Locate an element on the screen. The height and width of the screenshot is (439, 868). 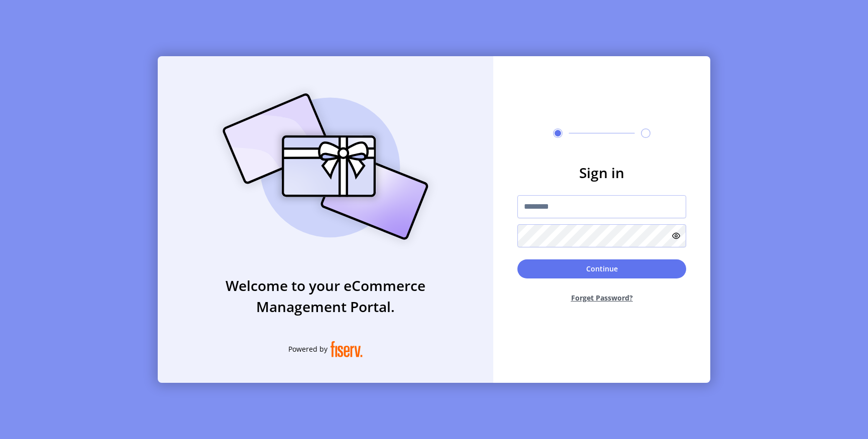
span: Powered by is located at coordinates (308, 349).